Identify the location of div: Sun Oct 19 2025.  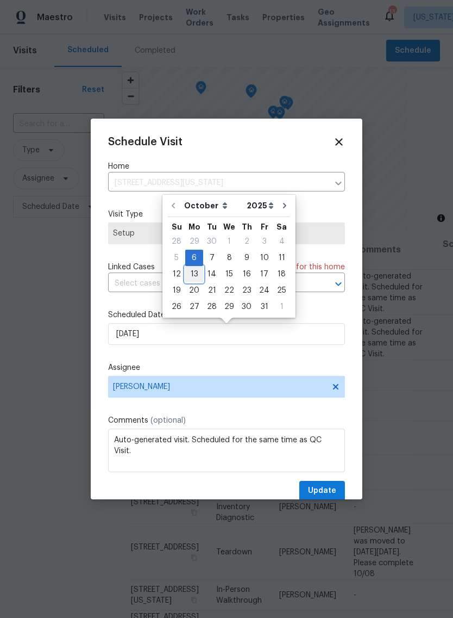
(177, 290).